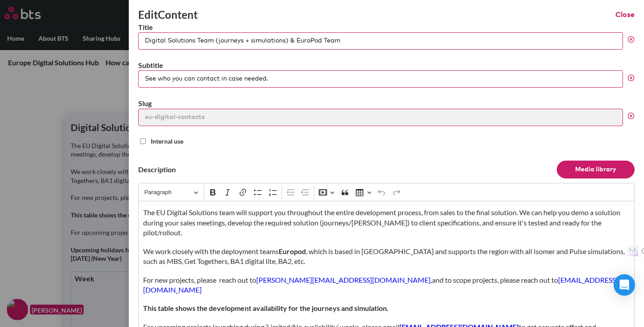 The image size is (644, 327). What do you see at coordinates (168, 15) in the screenshot?
I see `h2: Edit Content` at bounding box center [168, 15].